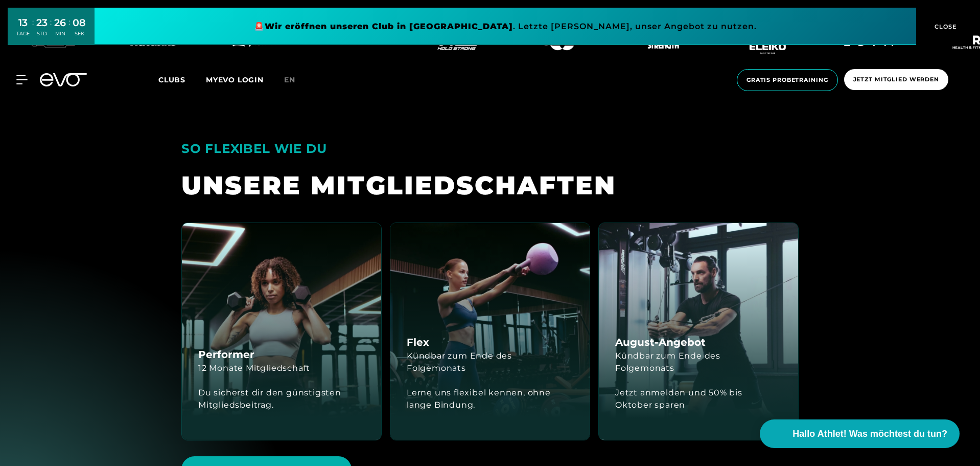 Image resolution: width=980 pixels, height=466 pixels. Describe the element at coordinates (490, 399) in the screenshot. I see `div: Lerne uns flexibel kennen, ohne lange Bindung.` at that location.